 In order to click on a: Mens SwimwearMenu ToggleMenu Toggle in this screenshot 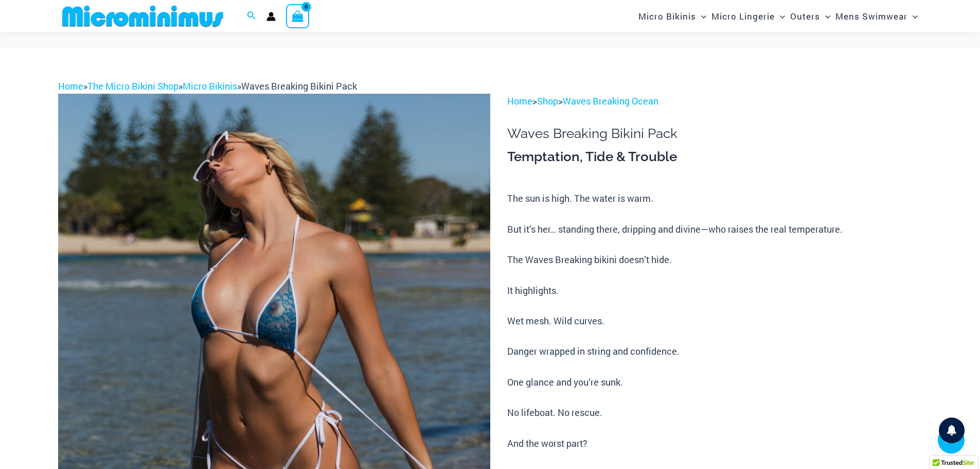, I will do `click(877, 16)`.